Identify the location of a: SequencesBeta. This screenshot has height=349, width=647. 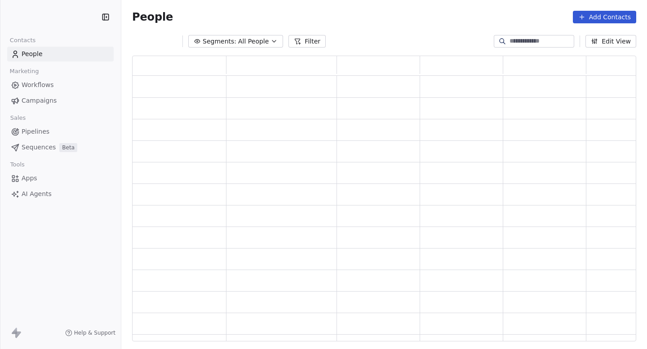
(60, 147).